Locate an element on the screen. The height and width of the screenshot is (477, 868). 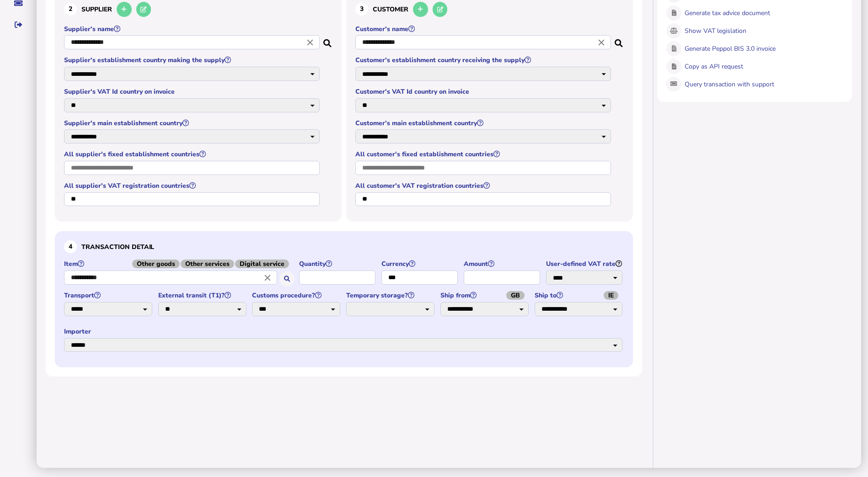
label: Ship from is located at coordinates (485, 295).